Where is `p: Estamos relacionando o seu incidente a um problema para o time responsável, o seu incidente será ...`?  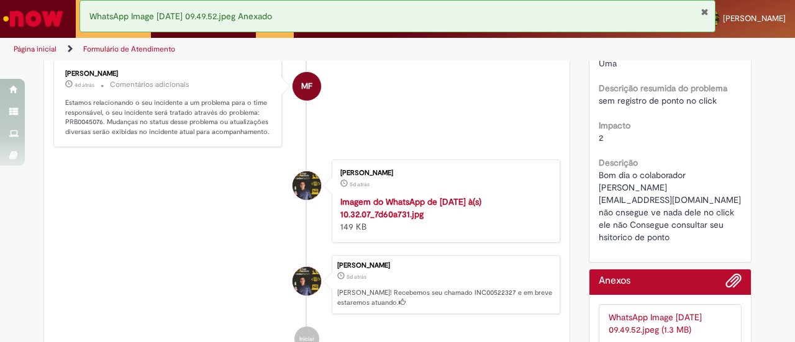 p: Estamos relacionando o seu incidente a um problema para o time responsável, o seu incidente será ... is located at coordinates (168, 117).